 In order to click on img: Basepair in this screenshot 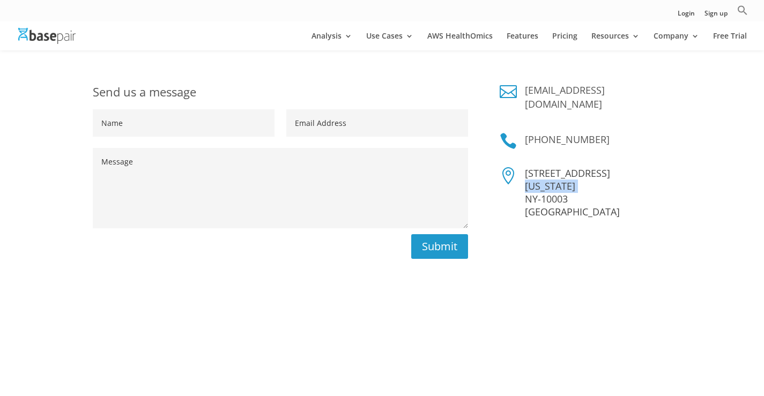, I will do `click(47, 35)`.